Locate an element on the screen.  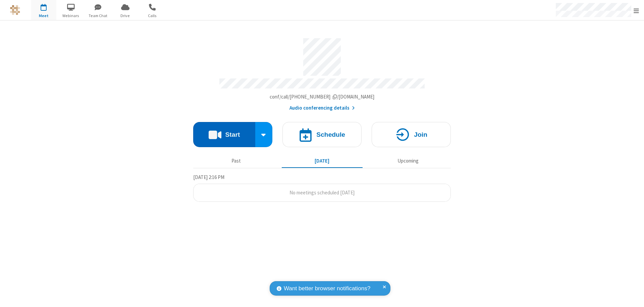
span: Webinars is located at coordinates (71, 15).